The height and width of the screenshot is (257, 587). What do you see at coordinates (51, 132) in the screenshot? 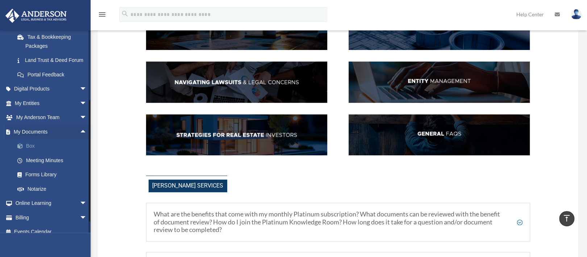
I see `a: My Documentsarrow_drop_up` at bounding box center [51, 132].